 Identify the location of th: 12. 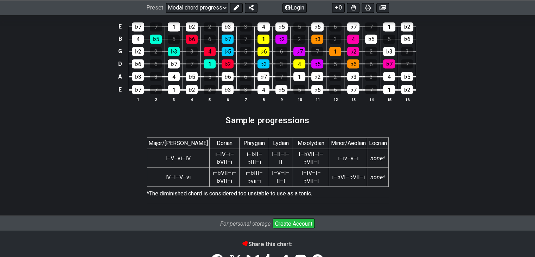
(335, 99).